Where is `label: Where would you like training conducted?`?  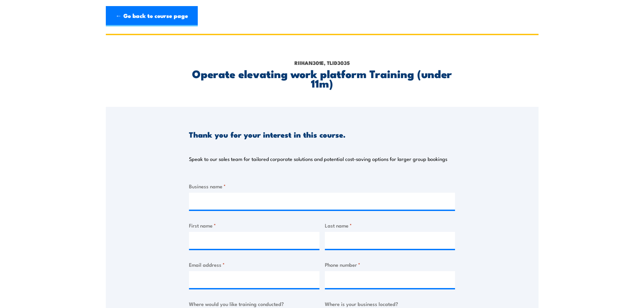
label: Where would you like training conducted? is located at coordinates (254, 304).